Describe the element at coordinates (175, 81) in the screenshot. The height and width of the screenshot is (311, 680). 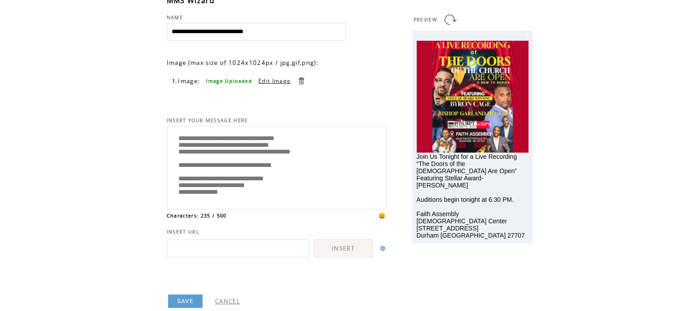
I see `span: 1.` at that location.